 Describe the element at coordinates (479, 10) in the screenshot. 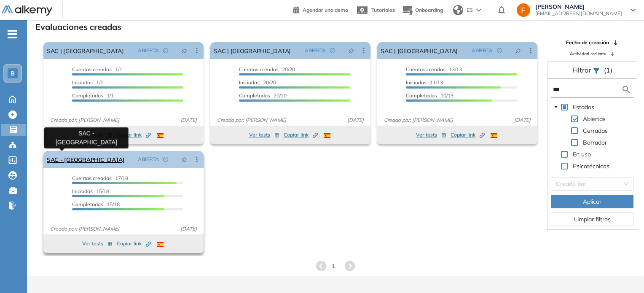

I see `img: arrow` at that location.